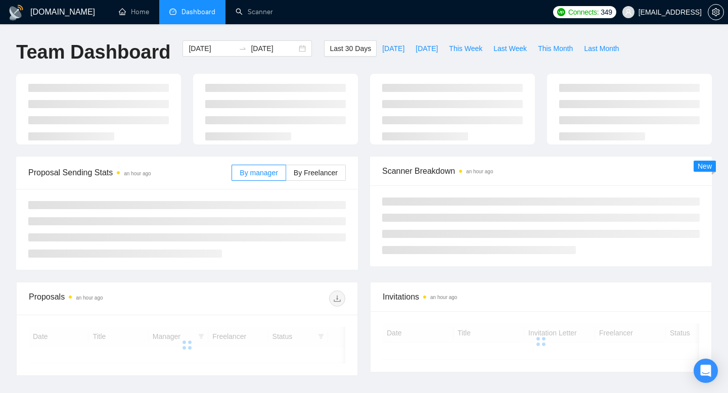 The height and width of the screenshot is (393, 728). I want to click on h1: Team Dashboard, so click(93, 52).